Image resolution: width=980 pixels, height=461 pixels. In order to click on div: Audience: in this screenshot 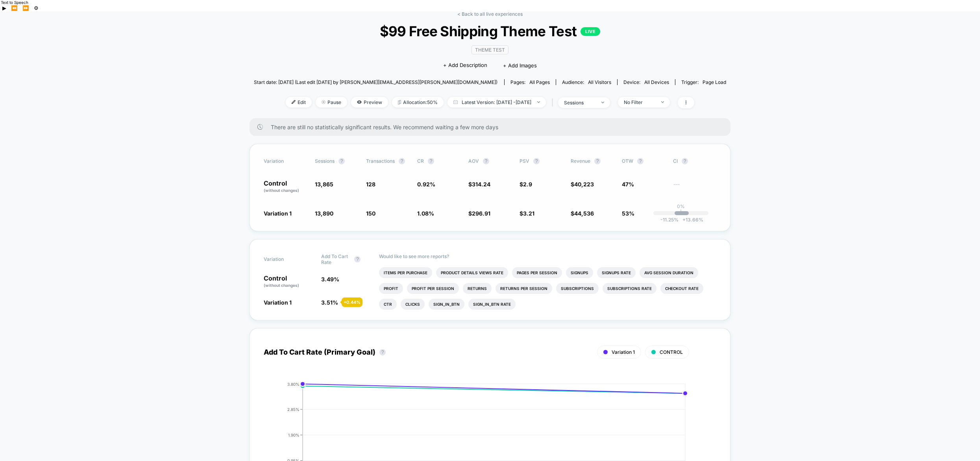, I will do `click(587, 82)`.